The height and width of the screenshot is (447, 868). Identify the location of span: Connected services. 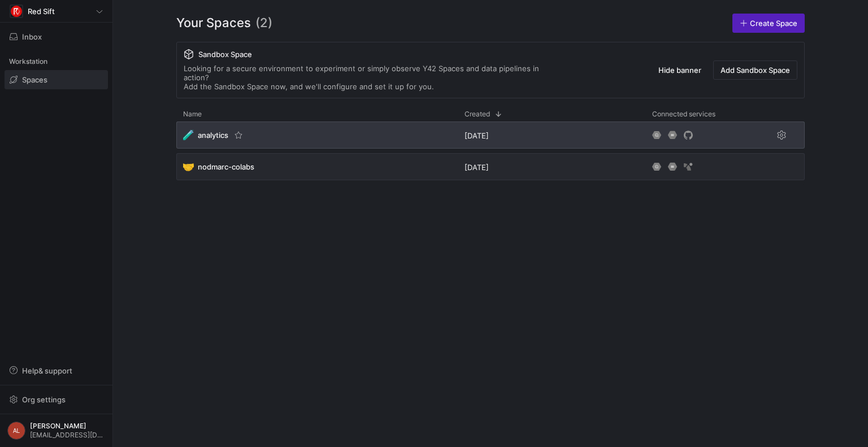
(684, 114).